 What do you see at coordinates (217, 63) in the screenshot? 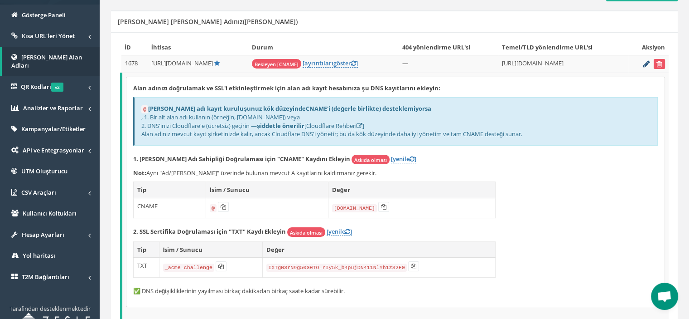
I see `a: Varsayılan` at bounding box center [217, 63].